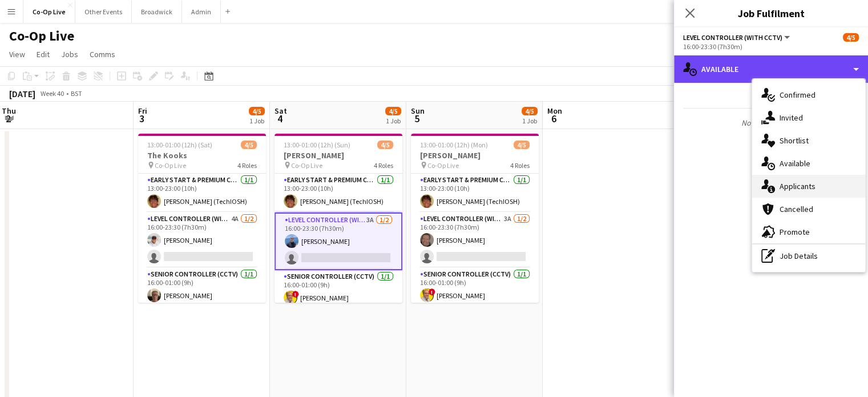 The height and width of the screenshot is (397, 868). What do you see at coordinates (70, 54) in the screenshot?
I see `span: Jobs` at bounding box center [70, 54].